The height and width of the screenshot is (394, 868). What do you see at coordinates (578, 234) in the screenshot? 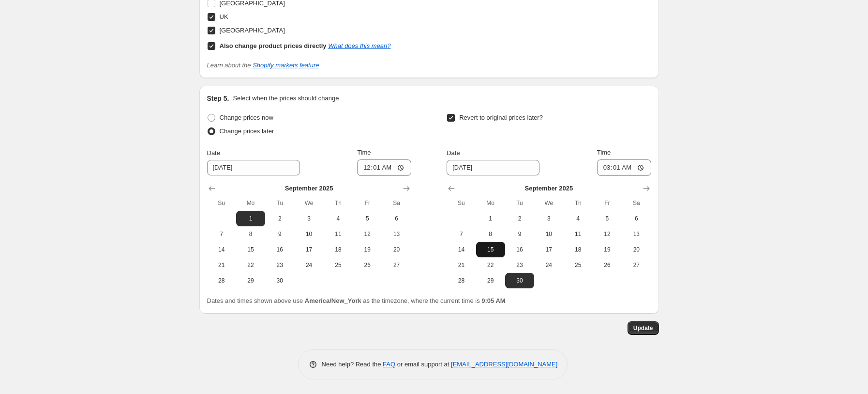
I see `button: Thursday September 11 2025` at bounding box center [578, 234].